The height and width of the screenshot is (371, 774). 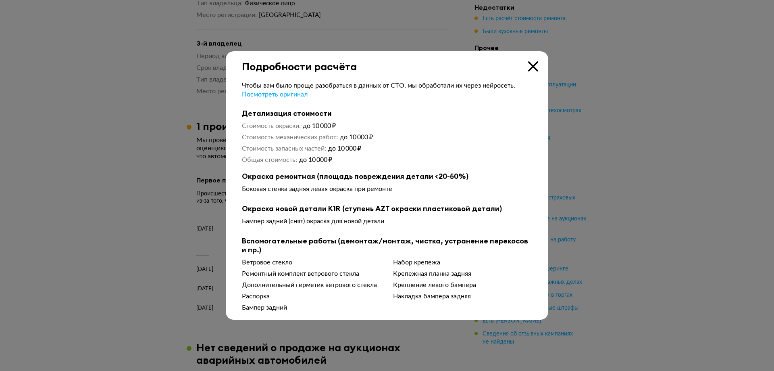 I want to click on div: Дополнительный герметик ветрового стекла, so click(x=311, y=285).